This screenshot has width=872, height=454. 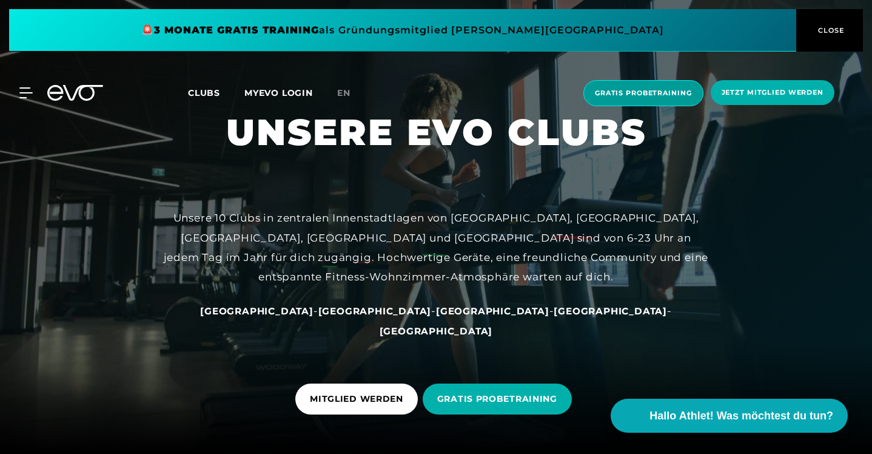 I want to click on a: GRATIS PROBETRAINING, so click(x=500, y=398).